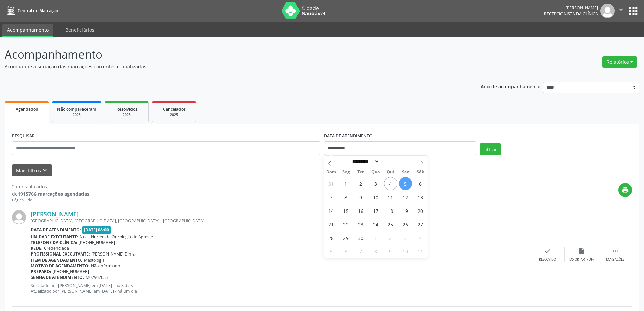 Image resolution: width=644 pixels, height=311 pixels. I want to click on span: Sex, so click(405, 172).